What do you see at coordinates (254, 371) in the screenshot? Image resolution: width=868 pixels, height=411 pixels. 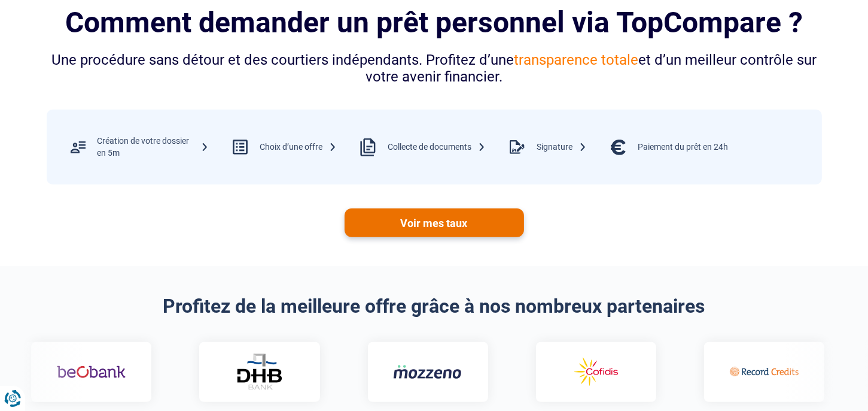 I see `img: DHB Bank` at bounding box center [254, 371].